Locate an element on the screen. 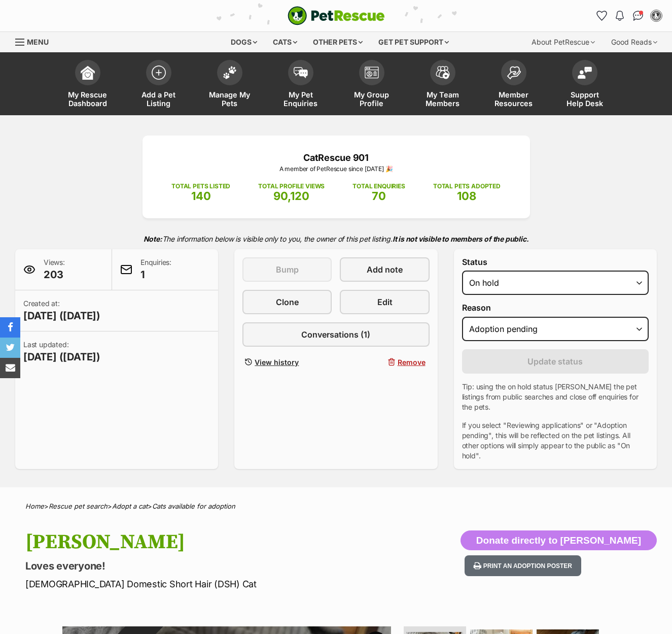 This screenshot has width=672, height=634. span: Add a Pet Listing is located at coordinates (159, 99).